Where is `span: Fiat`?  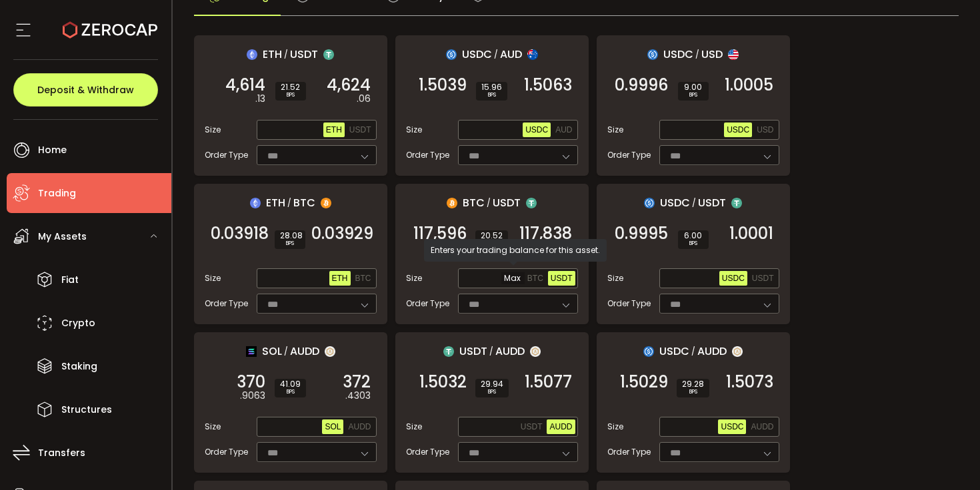 span: Fiat is located at coordinates (70, 280).